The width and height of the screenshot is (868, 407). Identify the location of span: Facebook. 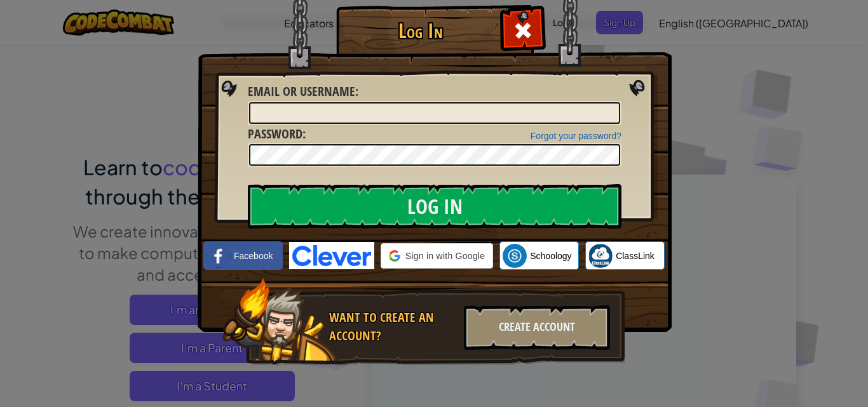
(253, 256).